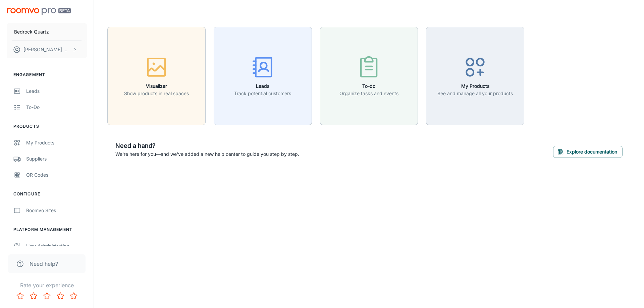 This screenshot has width=644, height=308. What do you see at coordinates (369, 93) in the screenshot?
I see `p: Organize tasks and events` at bounding box center [369, 93].